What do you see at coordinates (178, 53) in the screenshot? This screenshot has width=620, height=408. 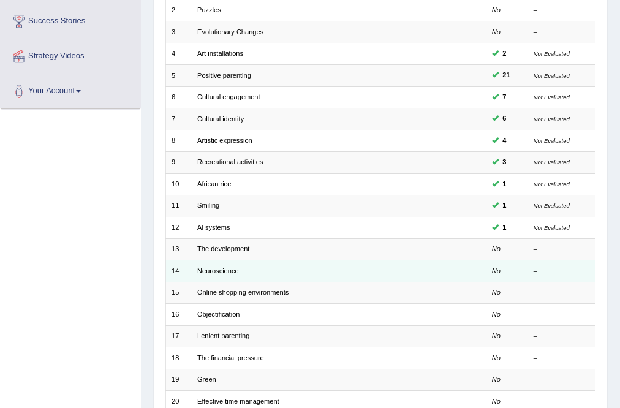 I see `td: 4` at bounding box center [178, 53].